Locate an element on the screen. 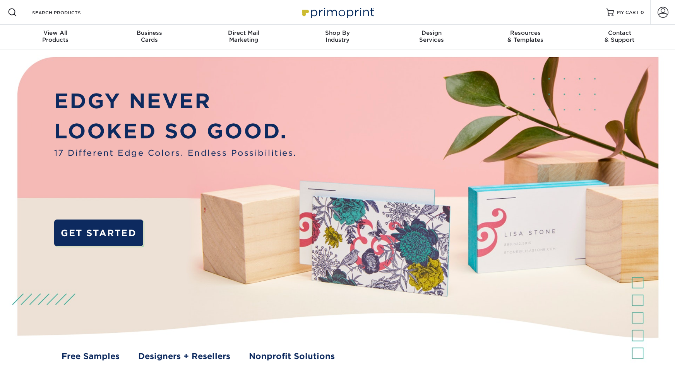  img: Primoprint is located at coordinates (337, 12).